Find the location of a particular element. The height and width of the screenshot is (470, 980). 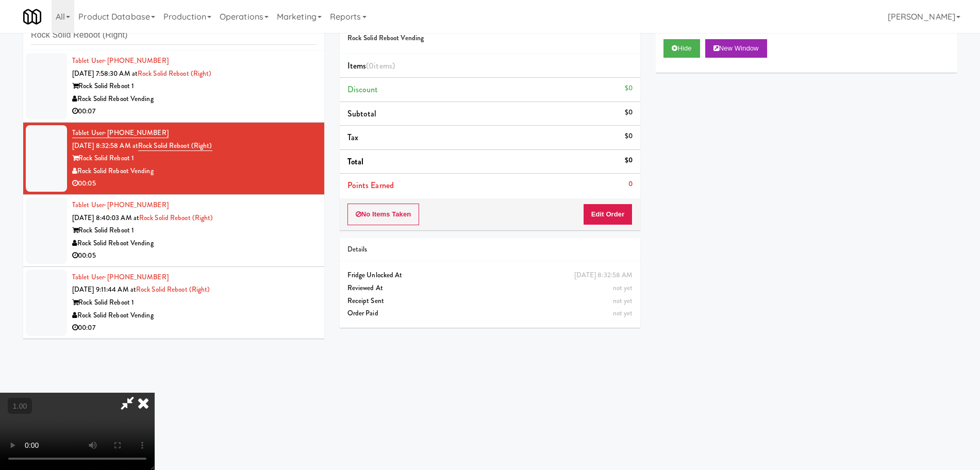

div: 0 is located at coordinates (630, 184).